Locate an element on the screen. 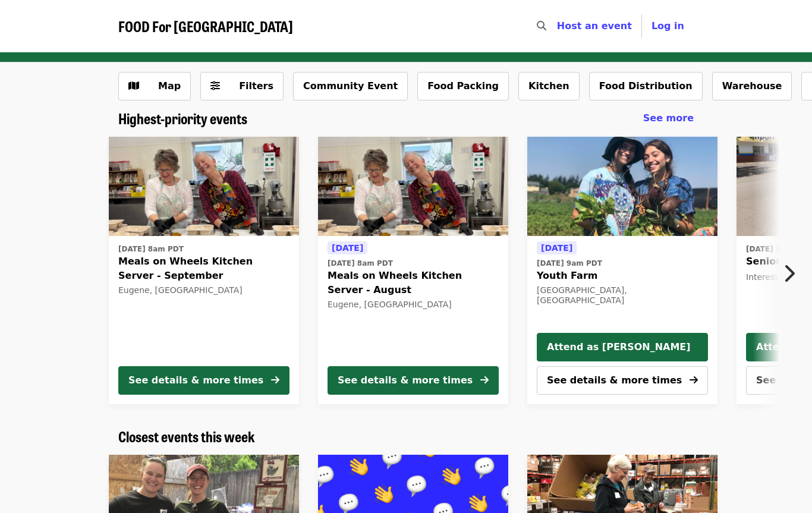 This screenshot has height=513, width=812. a: See more is located at coordinates (668, 118).